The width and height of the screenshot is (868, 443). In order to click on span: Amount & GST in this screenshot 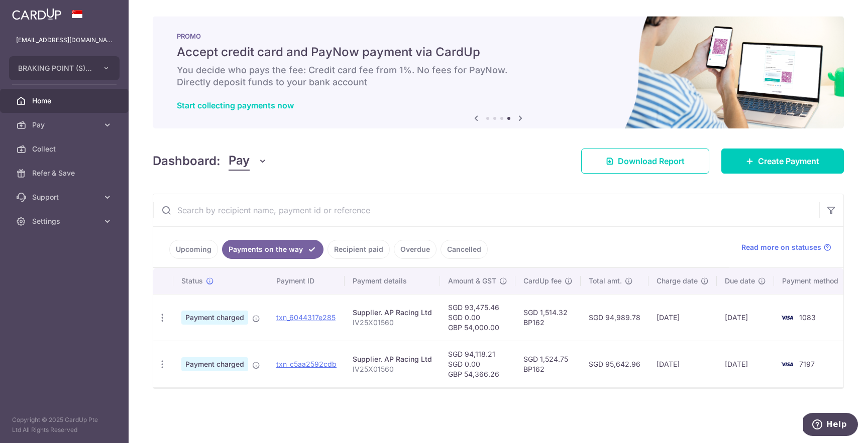, I will do `click(472, 281)`.